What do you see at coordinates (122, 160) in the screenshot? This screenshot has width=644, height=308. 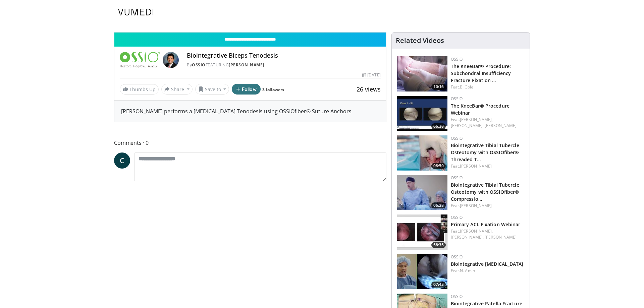 I see `a: C` at bounding box center [122, 160].